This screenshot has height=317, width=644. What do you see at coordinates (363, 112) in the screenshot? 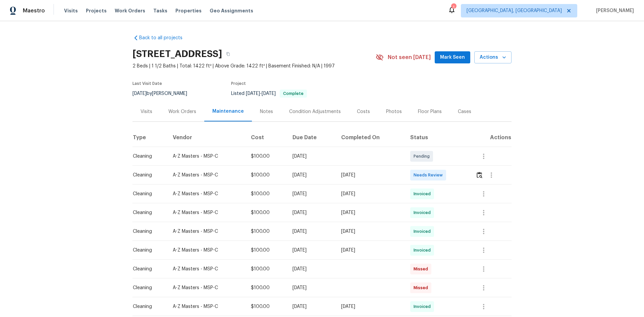
I see `div: Costs` at bounding box center [363, 112].